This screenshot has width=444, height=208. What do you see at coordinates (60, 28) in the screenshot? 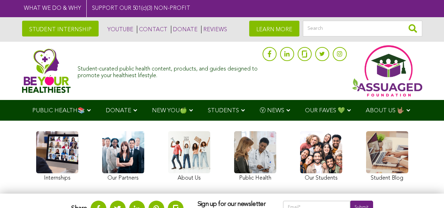
I see `a: STUDENT INTERNSHIP` at bounding box center [60, 28].